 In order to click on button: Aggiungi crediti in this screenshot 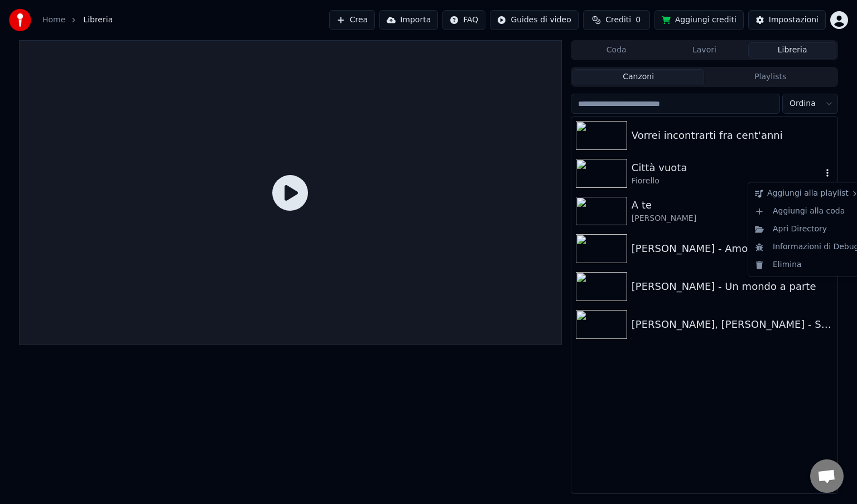, I will do `click(700, 20)`.